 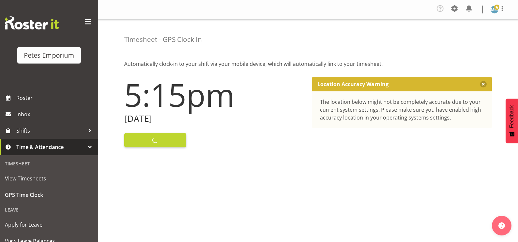 I want to click on div: Petes Emporium, so click(x=49, y=55).